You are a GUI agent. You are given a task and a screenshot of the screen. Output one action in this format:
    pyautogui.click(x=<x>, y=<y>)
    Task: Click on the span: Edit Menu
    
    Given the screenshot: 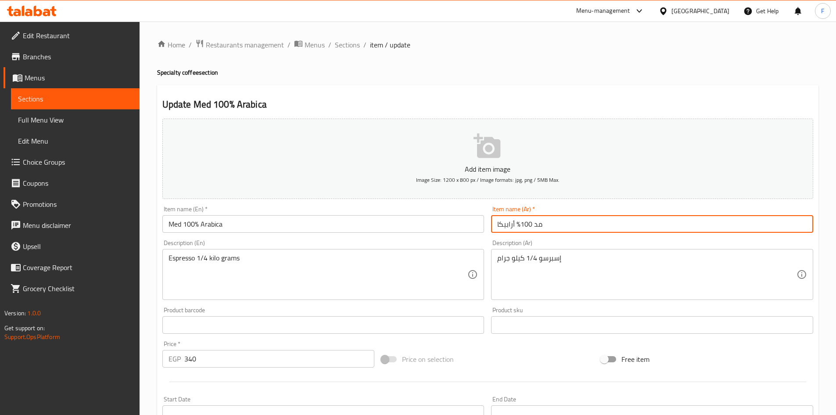 What is the action you would take?
    pyautogui.click(x=75, y=141)
    